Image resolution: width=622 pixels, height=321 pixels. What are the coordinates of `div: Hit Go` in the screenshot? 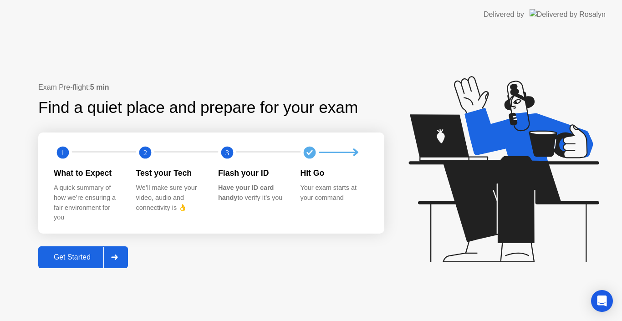 It's located at (334, 173).